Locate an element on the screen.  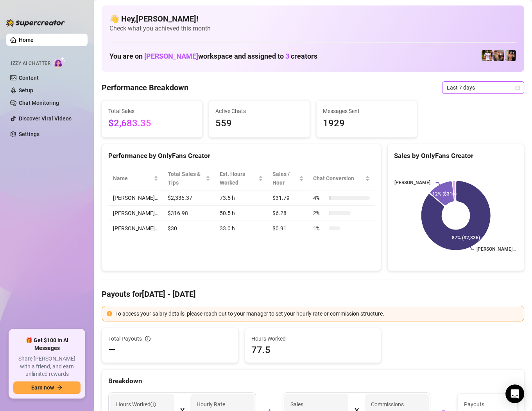
span: Earn now is located at coordinates (43, 387).